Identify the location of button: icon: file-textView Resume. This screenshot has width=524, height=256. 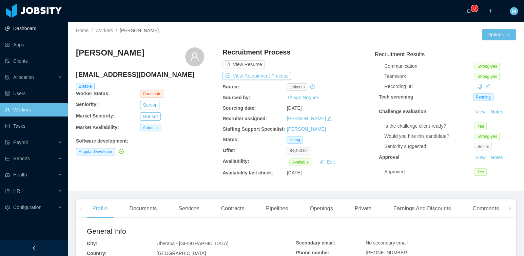
(243, 64).